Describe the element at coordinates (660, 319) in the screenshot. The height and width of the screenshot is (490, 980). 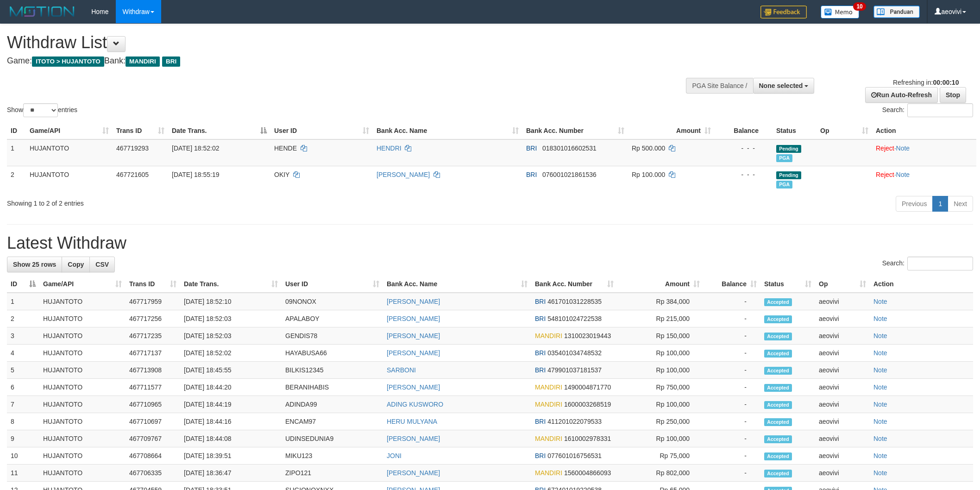
I see `td: Rp 215,000` at that location.